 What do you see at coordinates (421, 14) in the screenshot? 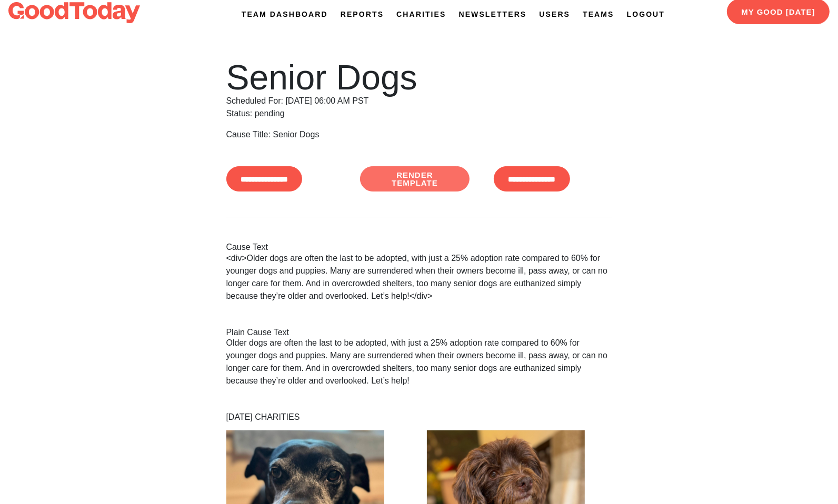
I see `a: Charities` at bounding box center [421, 14].